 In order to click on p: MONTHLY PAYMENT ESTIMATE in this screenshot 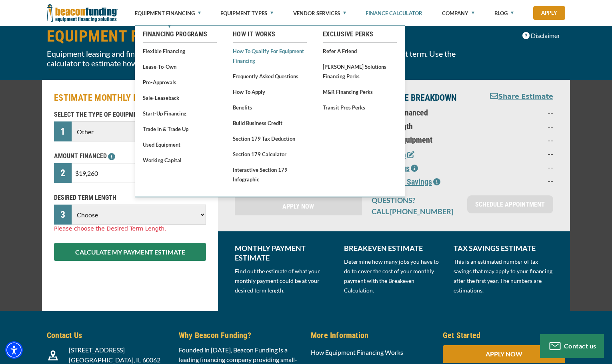, I will do `click(284, 253)`.